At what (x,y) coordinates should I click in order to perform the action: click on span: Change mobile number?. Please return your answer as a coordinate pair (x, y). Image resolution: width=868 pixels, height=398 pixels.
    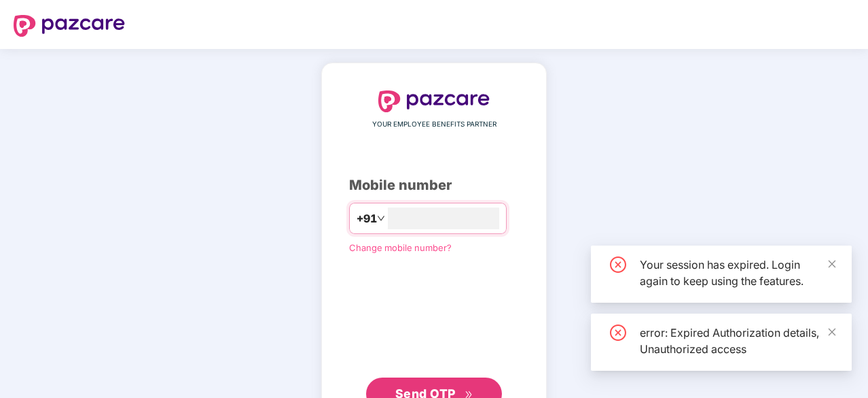
    Looking at the image, I should click on (400, 248).